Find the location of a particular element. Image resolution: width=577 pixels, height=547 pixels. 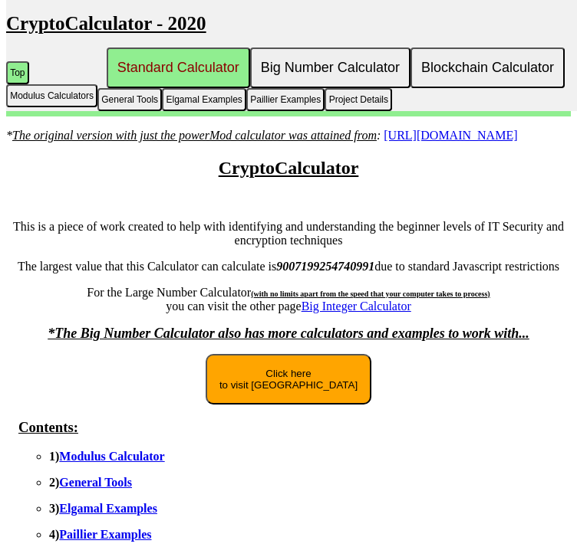

p: The largest value that this Calculator can calculate is due to standard Javascript restrictions is located at coordinates (288, 267).